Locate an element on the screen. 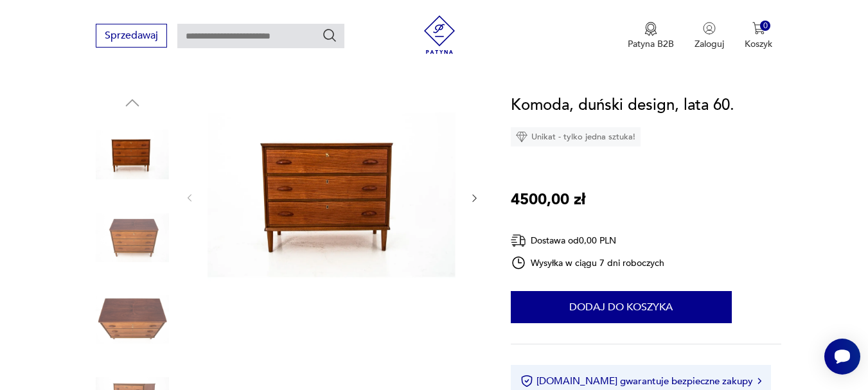  button: Sprzedawaj is located at coordinates (131, 36).